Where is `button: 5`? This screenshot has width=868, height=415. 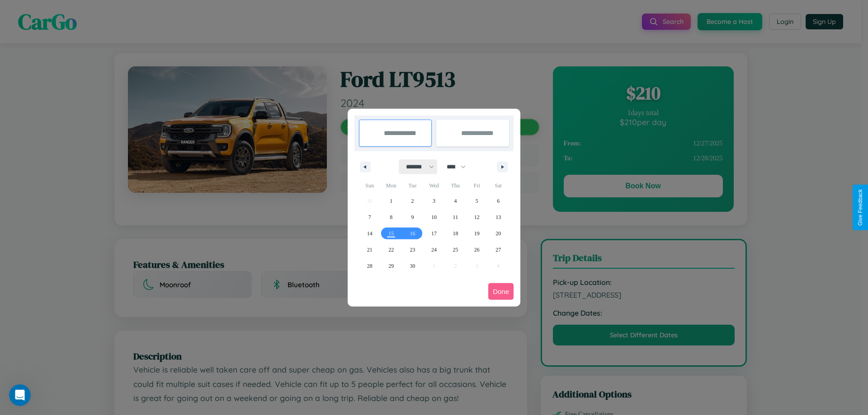 button: 5 is located at coordinates (476, 201).